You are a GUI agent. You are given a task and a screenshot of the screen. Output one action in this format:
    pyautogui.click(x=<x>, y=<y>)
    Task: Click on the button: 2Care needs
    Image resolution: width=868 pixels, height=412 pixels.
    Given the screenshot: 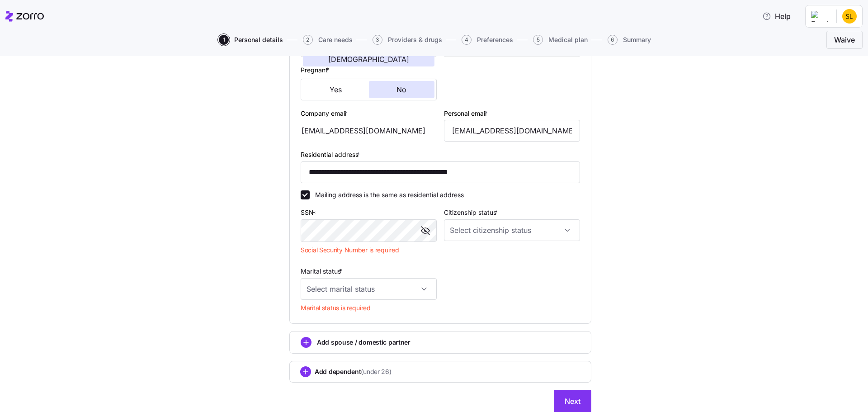 What is the action you would take?
    pyautogui.click(x=328, y=40)
    